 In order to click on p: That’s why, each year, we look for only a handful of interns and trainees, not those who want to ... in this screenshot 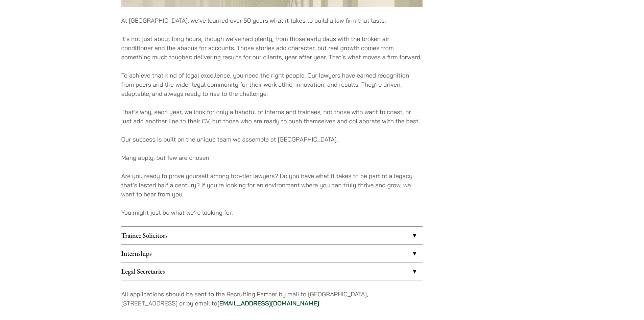, I will do `click(272, 117)`.